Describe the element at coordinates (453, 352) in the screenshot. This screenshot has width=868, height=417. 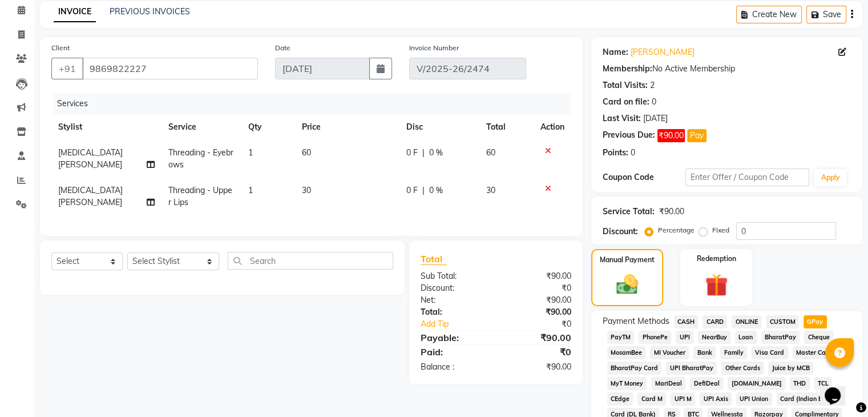
I see `div: Paid:` at that location.